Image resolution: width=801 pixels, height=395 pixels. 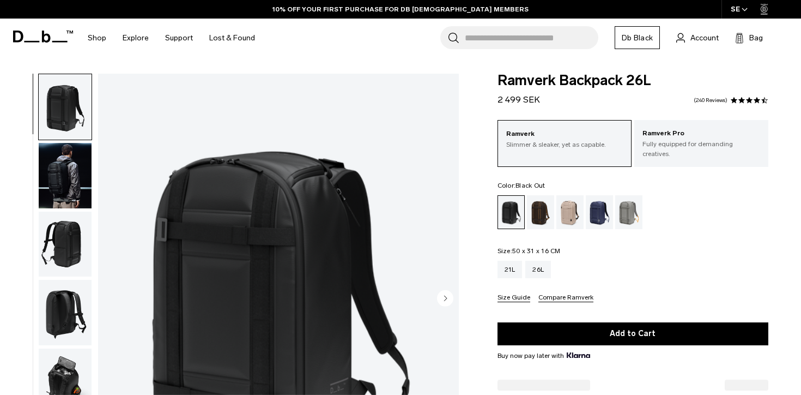 What do you see at coordinates (514, 298) in the screenshot?
I see `button: Size Guide` at bounding box center [514, 298].